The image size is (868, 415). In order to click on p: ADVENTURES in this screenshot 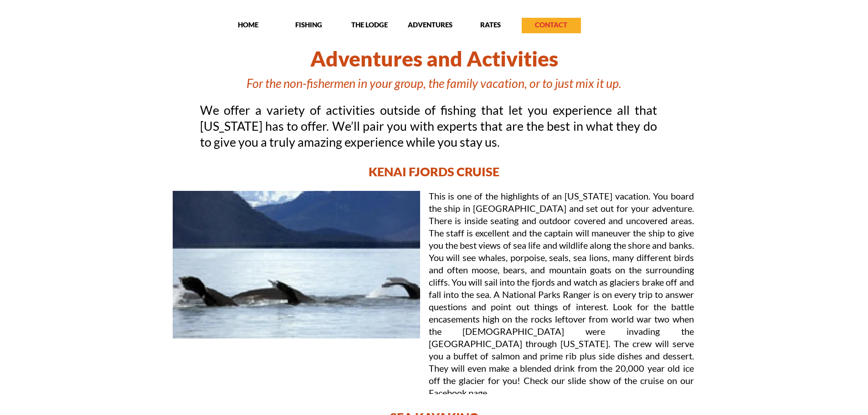, I will do `click(430, 24)`.